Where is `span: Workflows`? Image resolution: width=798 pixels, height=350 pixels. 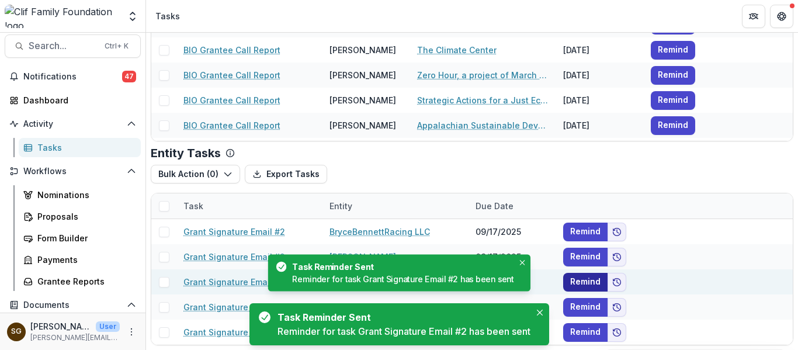
span: Workflows is located at coordinates (72, 171).